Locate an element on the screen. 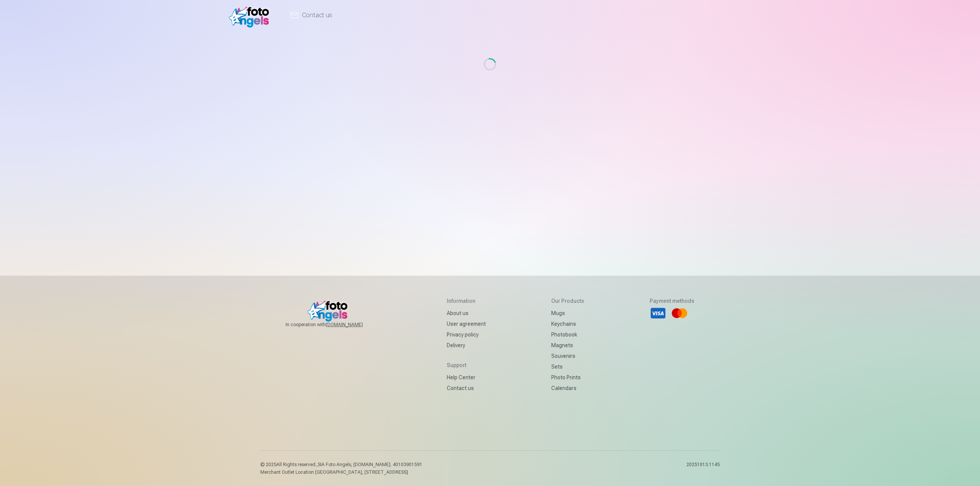  p: 20251013.1145 is located at coordinates (703, 469).